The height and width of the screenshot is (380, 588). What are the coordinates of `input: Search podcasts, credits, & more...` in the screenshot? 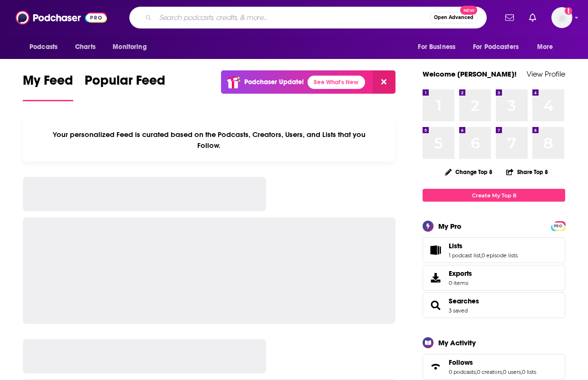 It's located at (292, 18).